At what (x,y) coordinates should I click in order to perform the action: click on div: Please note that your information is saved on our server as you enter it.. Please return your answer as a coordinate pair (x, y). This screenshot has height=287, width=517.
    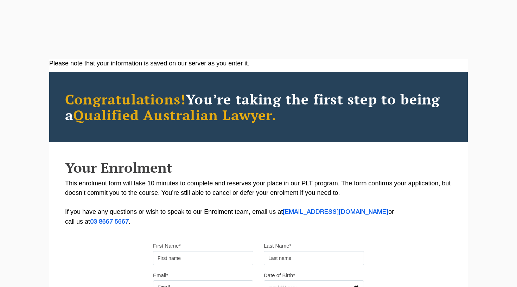
    Looking at the image, I should click on (258, 63).